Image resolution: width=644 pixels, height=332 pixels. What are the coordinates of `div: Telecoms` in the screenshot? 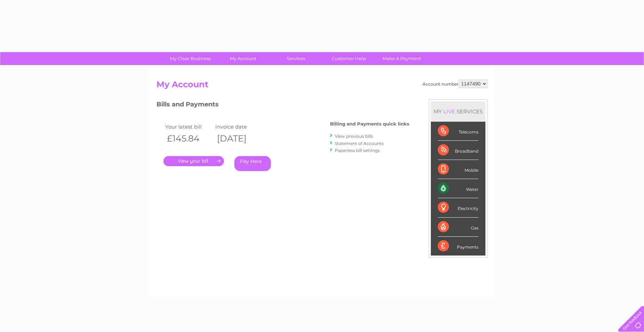 It's located at (458, 131).